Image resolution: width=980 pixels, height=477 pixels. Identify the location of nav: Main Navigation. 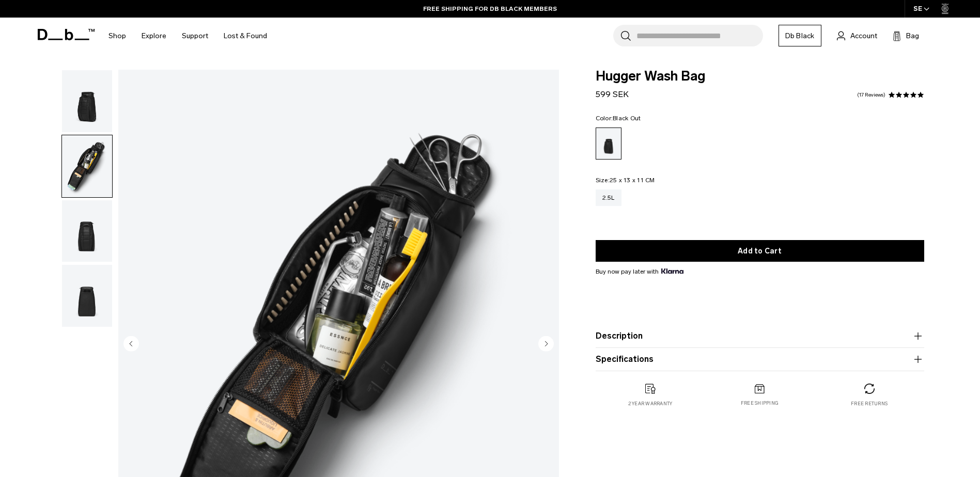
(187, 36).